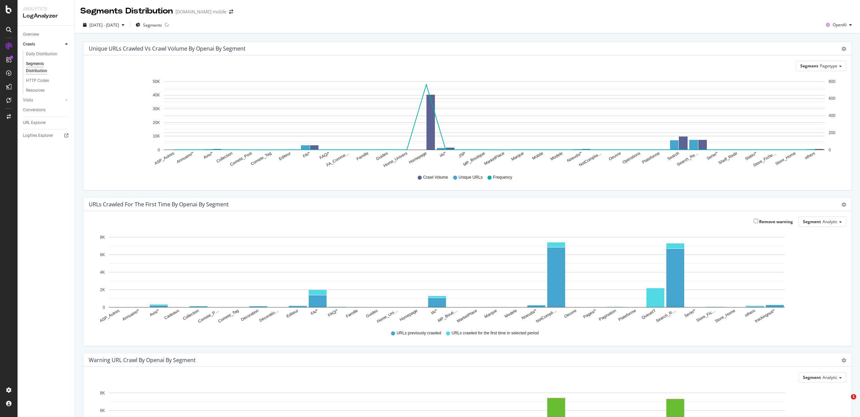  Describe the element at coordinates (156, 123) in the screenshot. I see `text: 20K` at that location.